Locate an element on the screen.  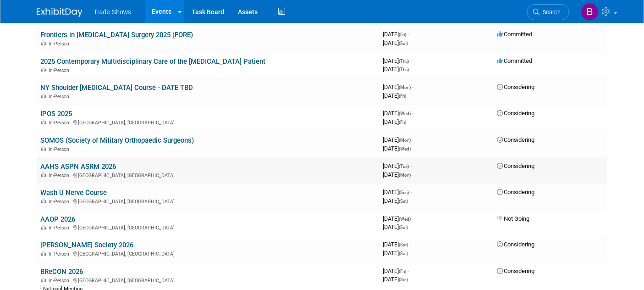
a: AAOP 2026 is located at coordinates (58, 219).